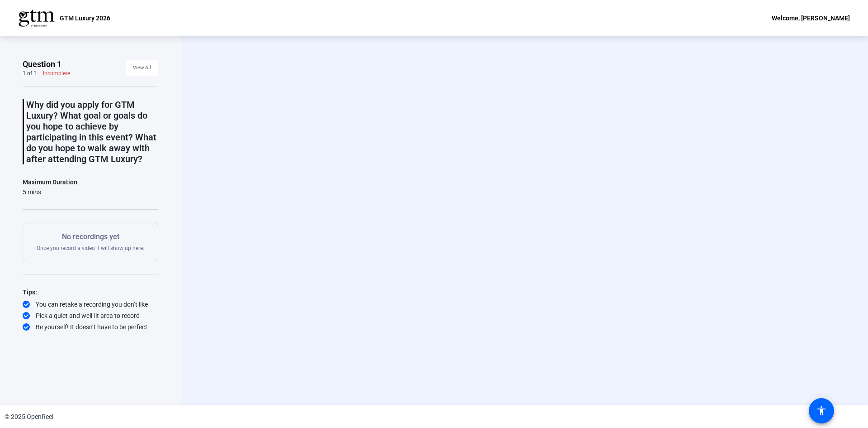  What do you see at coordinates (36, 18) in the screenshot?
I see `img: OpenReel logo` at bounding box center [36, 18].